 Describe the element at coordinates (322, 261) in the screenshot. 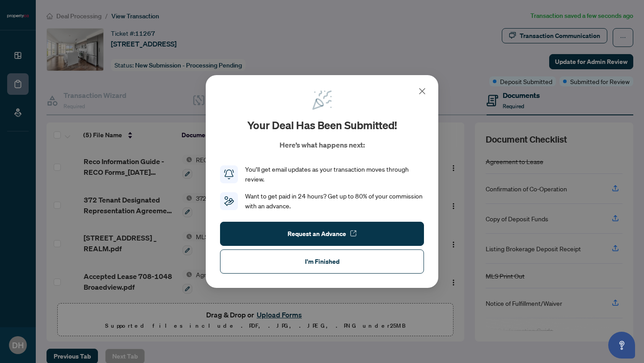

I see `button: I'm Finished` at that location.